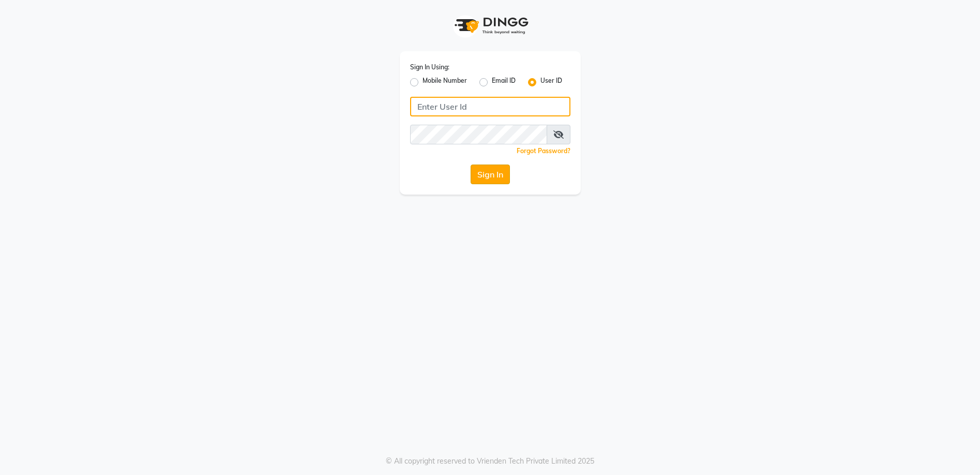 This screenshot has width=980, height=475. I want to click on label: Email ID, so click(504, 83).